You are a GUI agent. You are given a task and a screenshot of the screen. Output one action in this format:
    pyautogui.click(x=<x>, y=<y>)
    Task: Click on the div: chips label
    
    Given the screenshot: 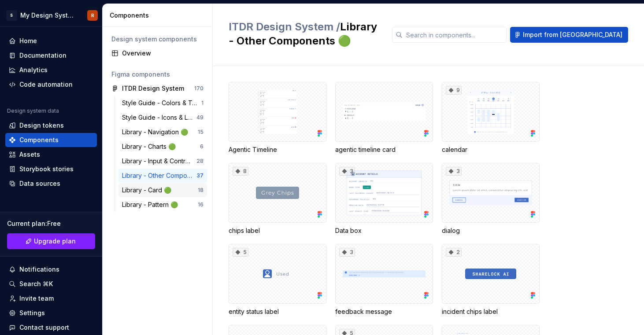 What is the action you would take?
    pyautogui.click(x=277, y=231)
    